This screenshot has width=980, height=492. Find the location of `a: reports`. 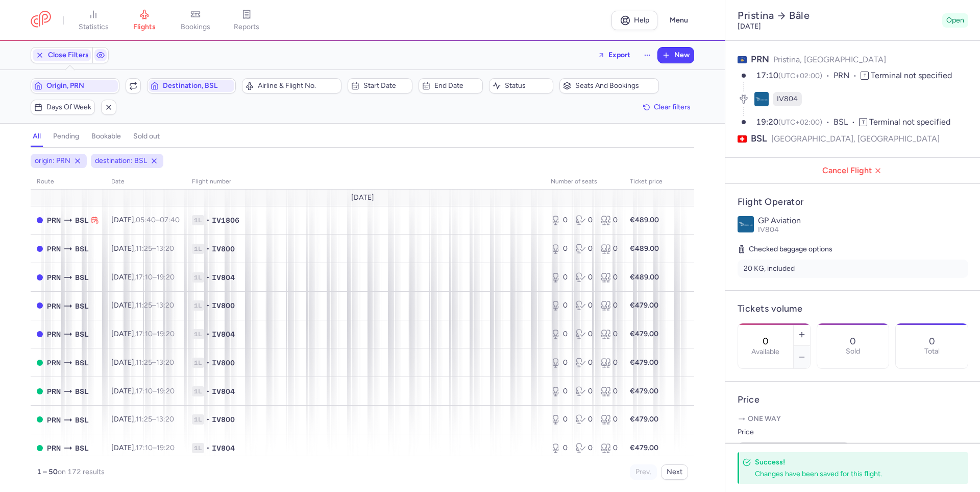

a: reports is located at coordinates (247, 20).